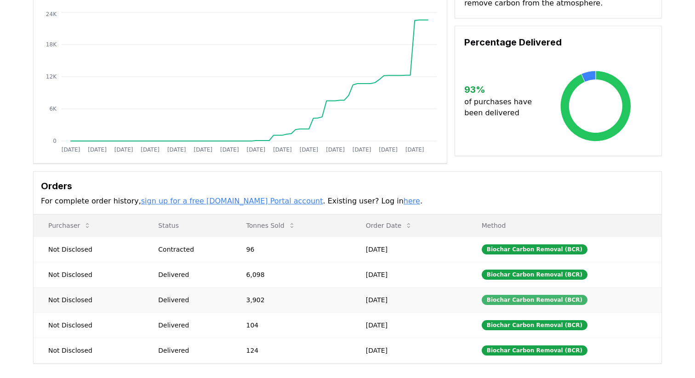 This screenshot has height=378, width=695. Describe the element at coordinates (564, 226) in the screenshot. I see `p: Method` at that location.